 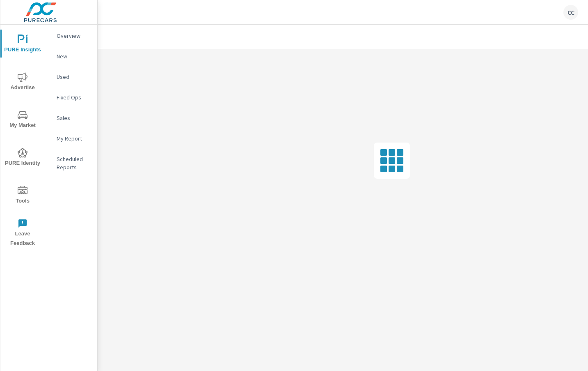 What do you see at coordinates (71, 118) in the screenshot?
I see `div: Sales` at bounding box center [71, 118].